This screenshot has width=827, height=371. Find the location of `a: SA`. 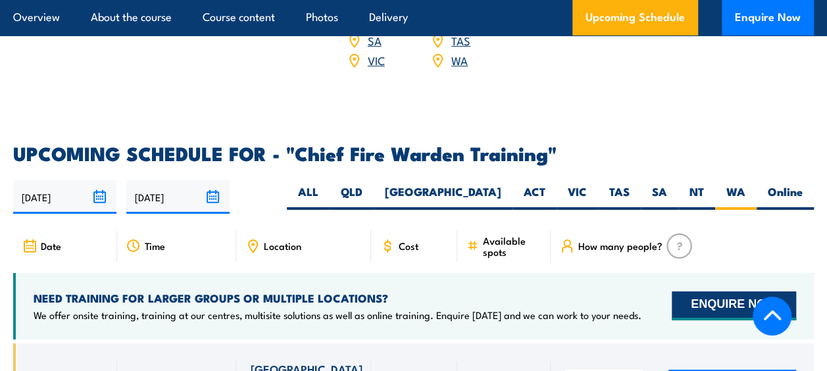

a: SA is located at coordinates (375, 40).